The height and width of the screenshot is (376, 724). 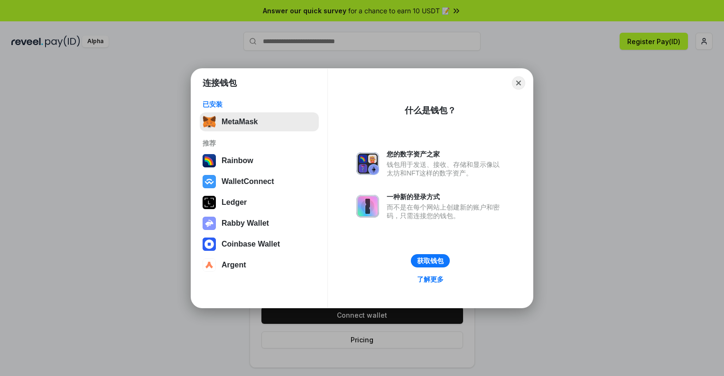 What do you see at coordinates (446, 154) in the screenshot?
I see `div: 您的数字资产之家` at bounding box center [446, 154].